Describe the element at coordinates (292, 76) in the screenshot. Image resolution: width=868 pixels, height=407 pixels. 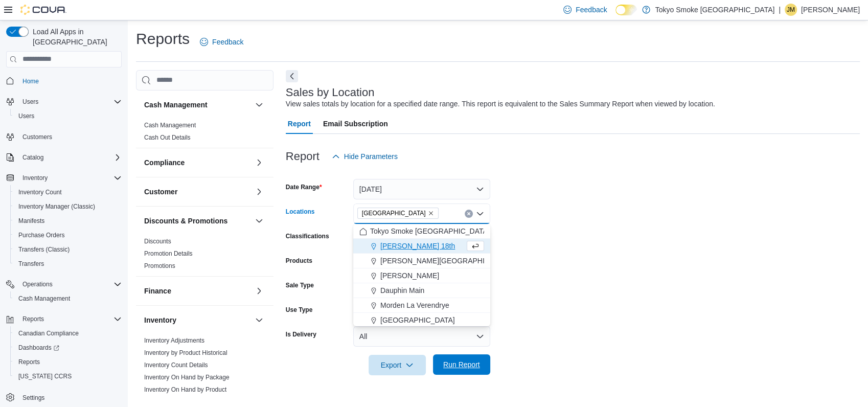
I see `button: Next` at that location.